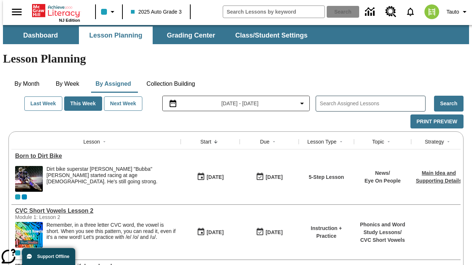 The width and height of the screenshot is (472, 265). Describe the element at coordinates (452, 12) in the screenshot. I see `span: Tauto` at that location.